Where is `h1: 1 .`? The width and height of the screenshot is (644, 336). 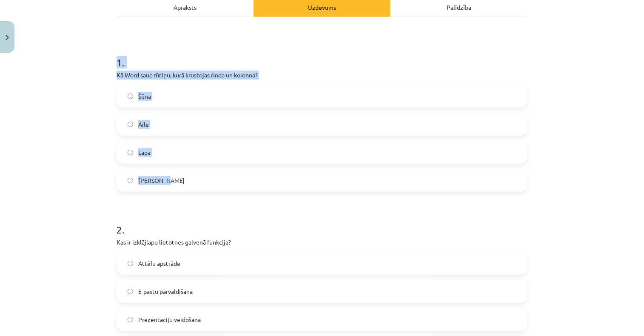
h1: 1 . is located at coordinates (322, 55).